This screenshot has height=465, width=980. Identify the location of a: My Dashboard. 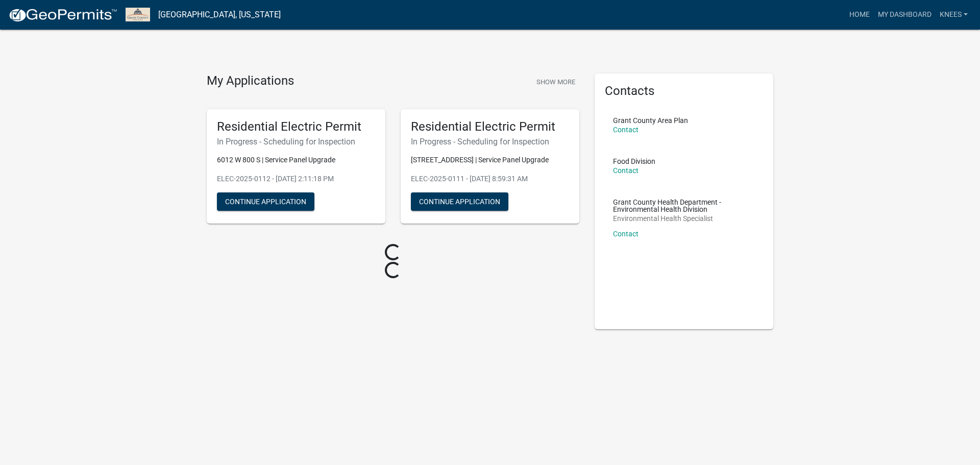
(904, 15).